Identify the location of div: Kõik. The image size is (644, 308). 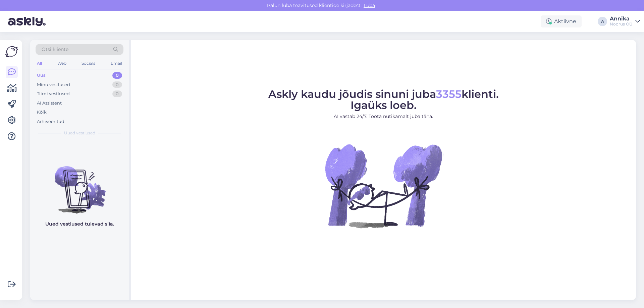
(42, 112).